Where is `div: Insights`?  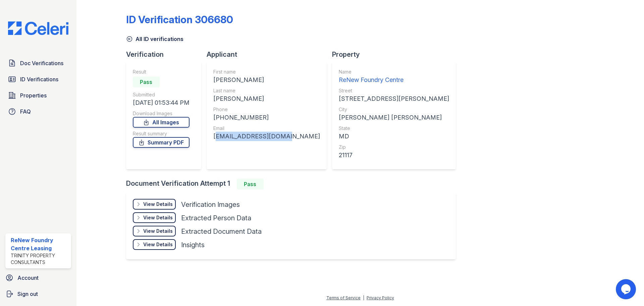
div: Insights is located at coordinates (193, 245).